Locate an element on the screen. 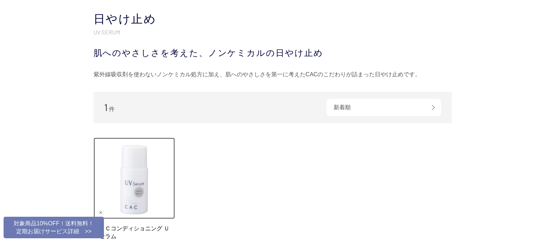 The width and height of the screenshot is (545, 249). span: 1 is located at coordinates (106, 107).